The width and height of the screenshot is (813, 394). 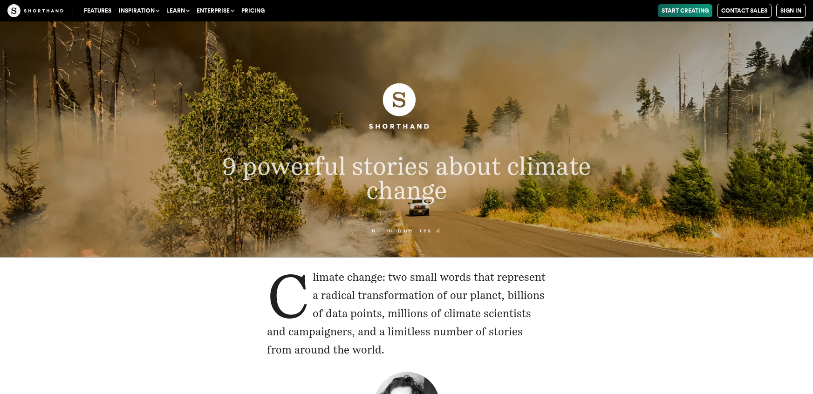 What do you see at coordinates (97, 11) in the screenshot?
I see `a: Features` at bounding box center [97, 11].